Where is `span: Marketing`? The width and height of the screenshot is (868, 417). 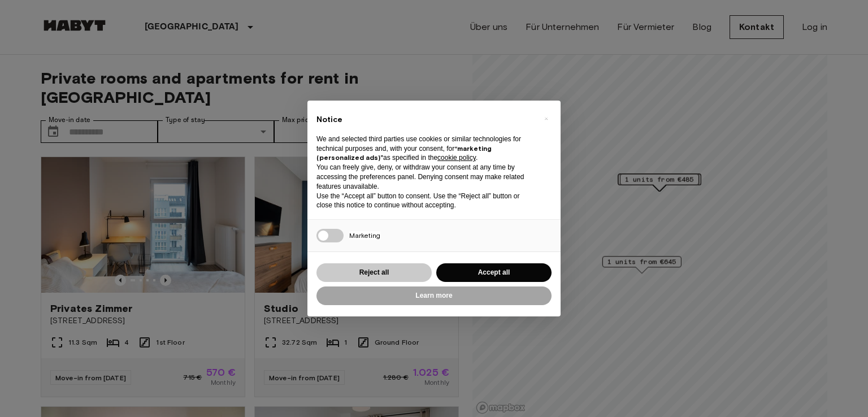
span: Marketing is located at coordinates (365, 235).